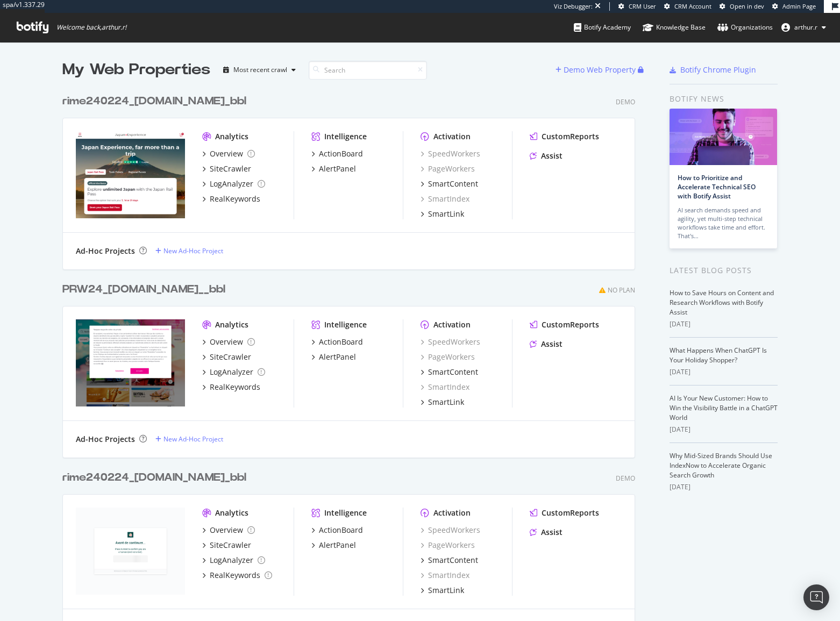 Image resolution: width=840 pixels, height=621 pixels. What do you see at coordinates (346, 324) in the screenshot?
I see `div: Intelligence` at bounding box center [346, 324].